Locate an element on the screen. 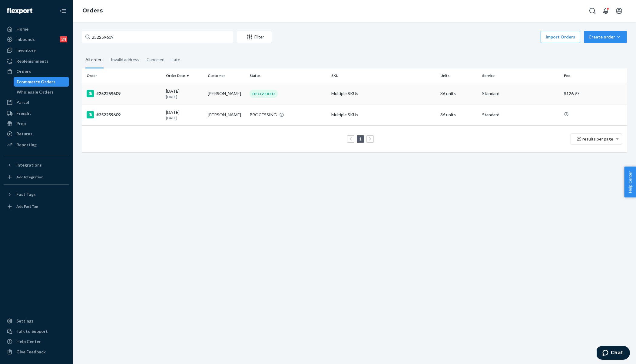 The image size is (636, 364). div: PROCESSING is located at coordinates (263, 115).